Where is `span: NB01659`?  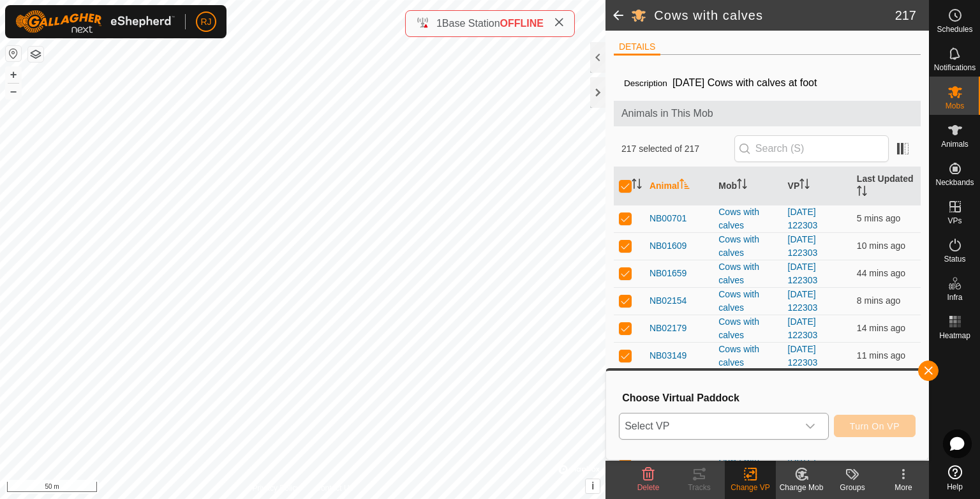
span: NB01659 is located at coordinates (668, 273).